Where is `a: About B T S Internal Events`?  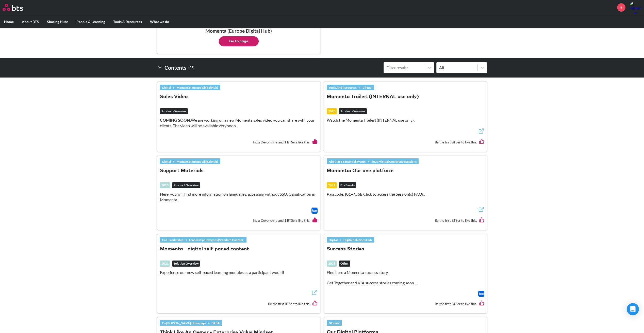
a: About B T S Internal Events is located at coordinates (347, 161).